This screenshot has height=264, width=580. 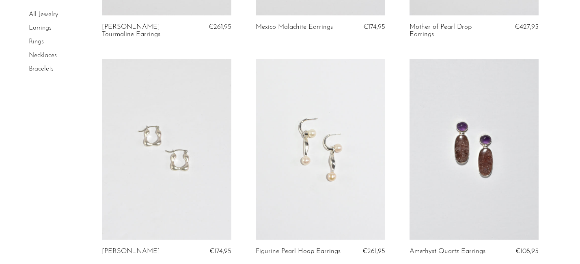 I want to click on span: €108,95, so click(x=527, y=251).